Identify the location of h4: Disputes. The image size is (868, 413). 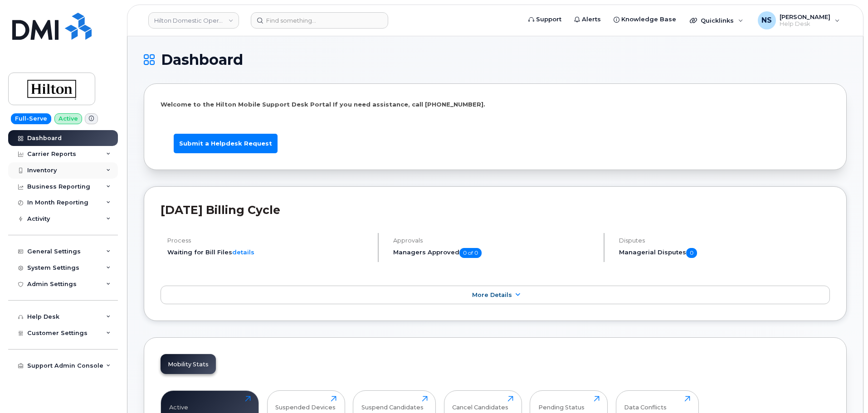
(723, 240).